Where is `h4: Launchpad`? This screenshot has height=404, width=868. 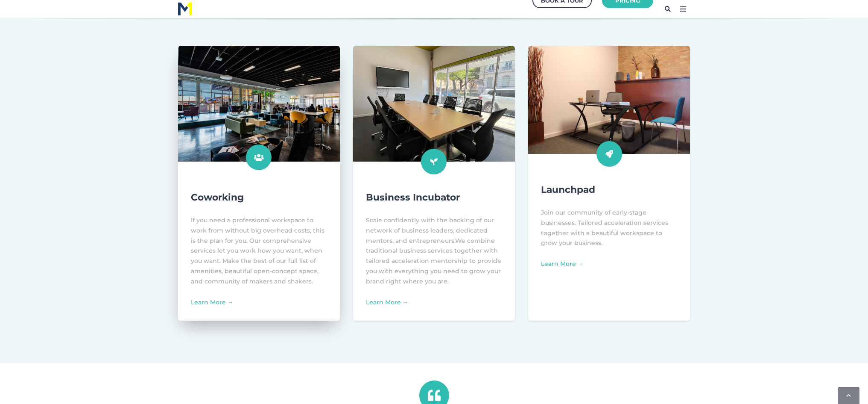 h4: Launchpad is located at coordinates (609, 190).